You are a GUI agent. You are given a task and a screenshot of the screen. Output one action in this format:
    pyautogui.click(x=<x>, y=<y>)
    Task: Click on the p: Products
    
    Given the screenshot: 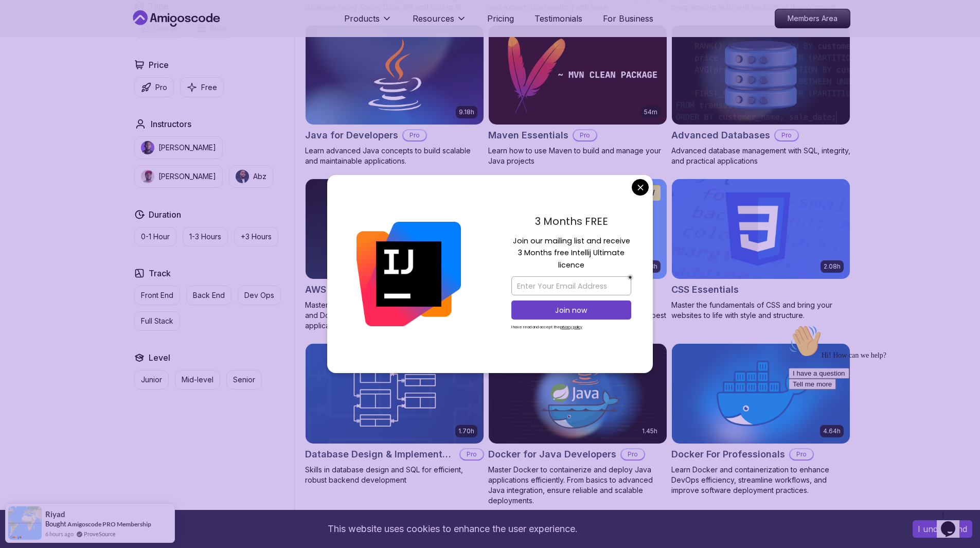 What is the action you would take?
    pyautogui.click(x=361, y=19)
    